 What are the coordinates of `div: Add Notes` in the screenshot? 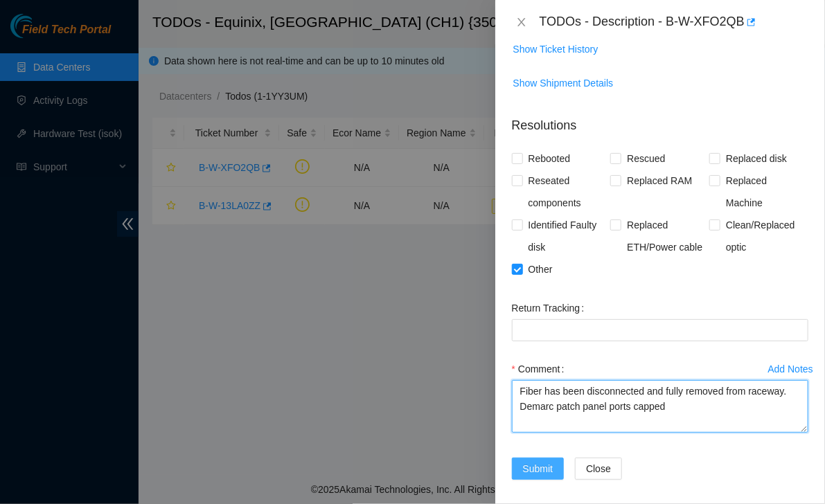 It's located at (790, 369).